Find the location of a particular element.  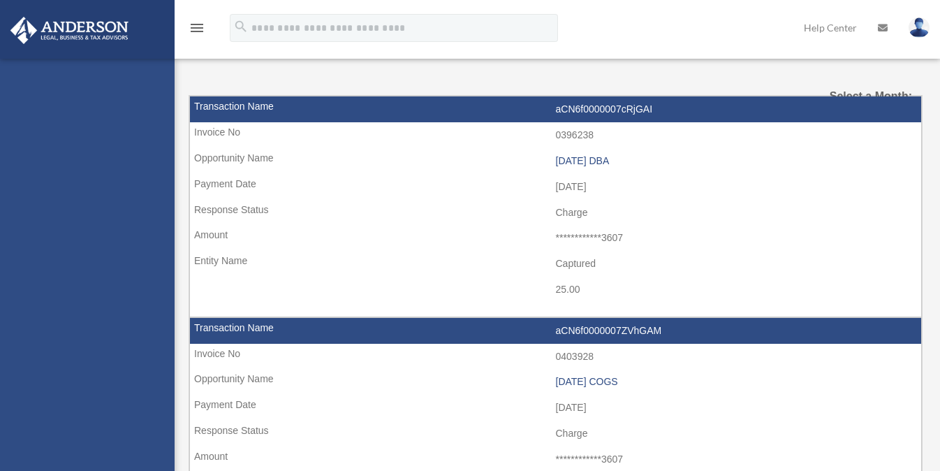

td: Captured is located at coordinates (555, 264).